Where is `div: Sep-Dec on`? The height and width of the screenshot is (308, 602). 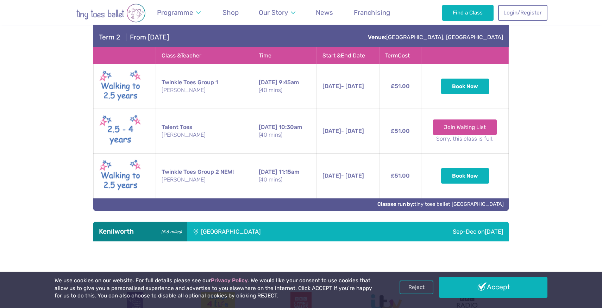 div: Sep-Dec on is located at coordinates (438, 231).